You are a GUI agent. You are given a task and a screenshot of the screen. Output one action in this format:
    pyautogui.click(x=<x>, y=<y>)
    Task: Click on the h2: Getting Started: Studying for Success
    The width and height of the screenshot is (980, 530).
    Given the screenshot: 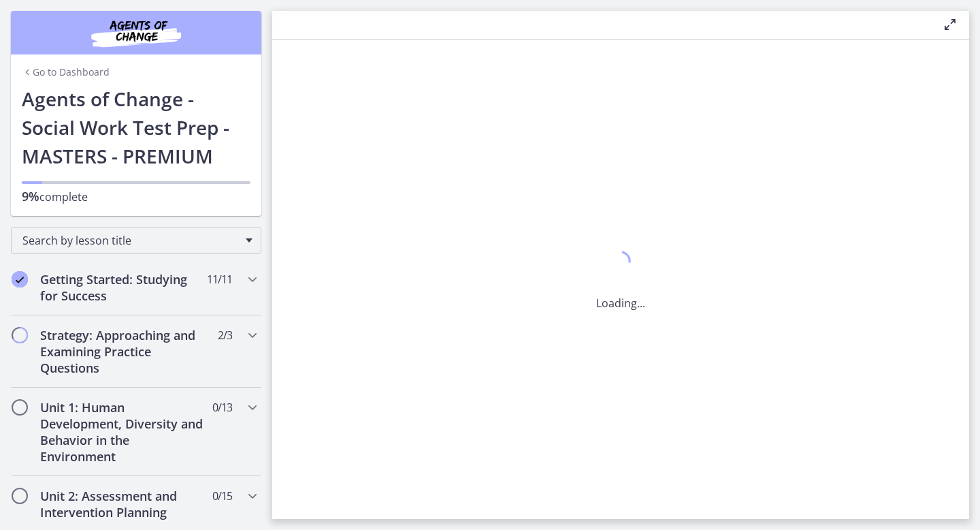 What is the action you would take?
    pyautogui.click(x=123, y=287)
    